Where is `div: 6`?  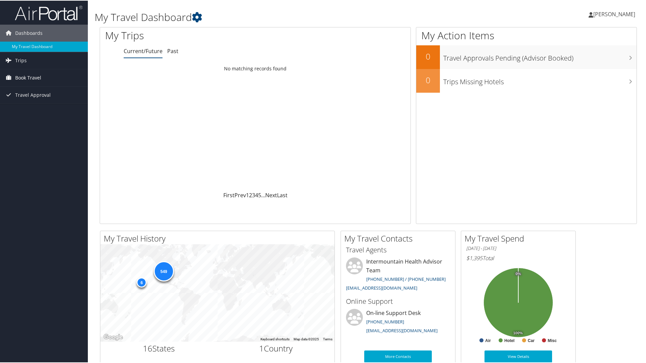 div: 6 is located at coordinates (142, 281).